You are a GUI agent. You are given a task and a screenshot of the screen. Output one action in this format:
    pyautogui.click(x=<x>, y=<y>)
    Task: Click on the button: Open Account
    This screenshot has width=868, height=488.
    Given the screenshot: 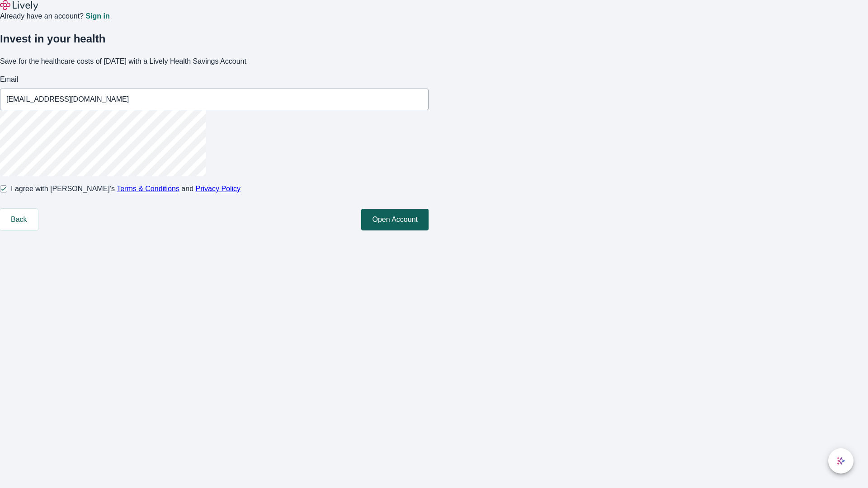 What is the action you would take?
    pyautogui.click(x=395, y=220)
    